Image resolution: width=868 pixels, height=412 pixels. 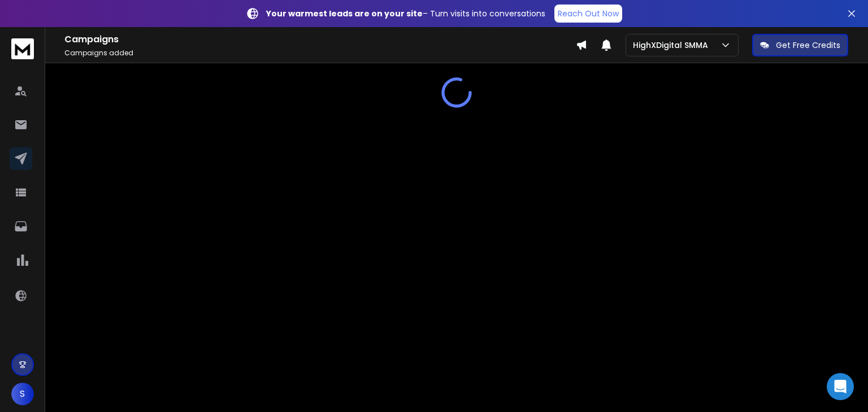 I want to click on p: Campaigns added, so click(x=320, y=53).